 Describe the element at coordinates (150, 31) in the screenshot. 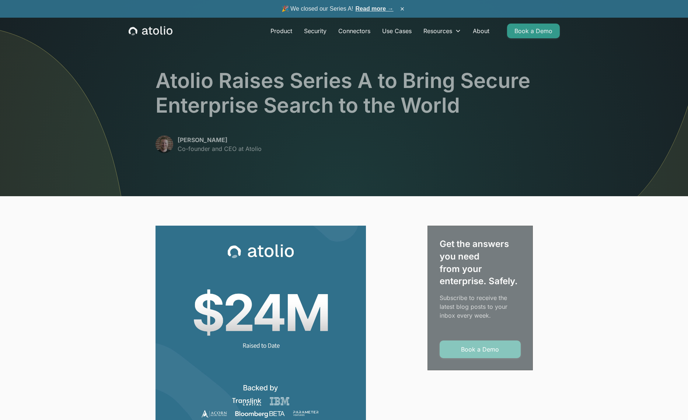

I see `a: home` at that location.